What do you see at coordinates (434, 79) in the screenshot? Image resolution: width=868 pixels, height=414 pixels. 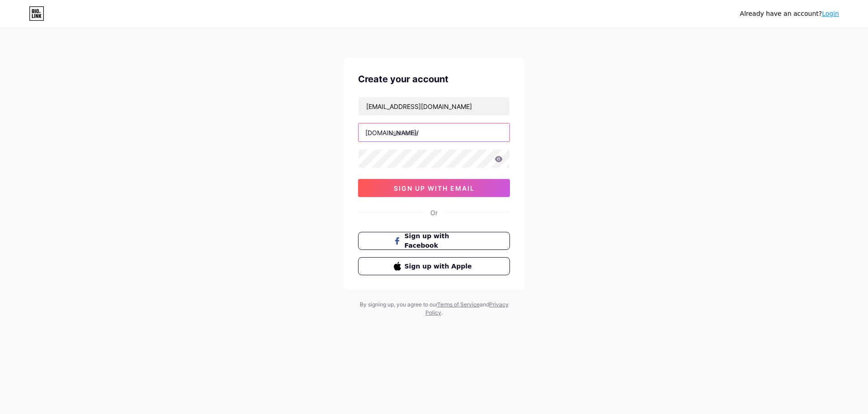 I see `div: Create your account` at bounding box center [434, 79].